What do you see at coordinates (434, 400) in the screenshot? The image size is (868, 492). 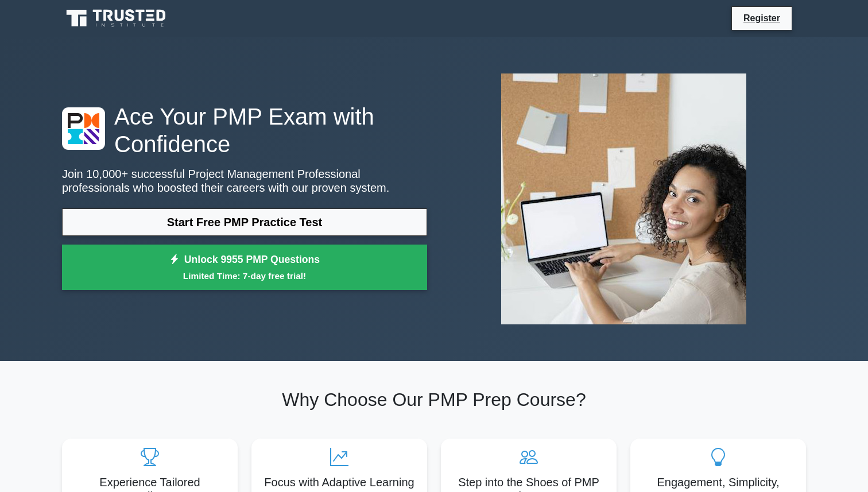 I see `h2: Why Choose Our PMP Prep Course?` at bounding box center [434, 400].